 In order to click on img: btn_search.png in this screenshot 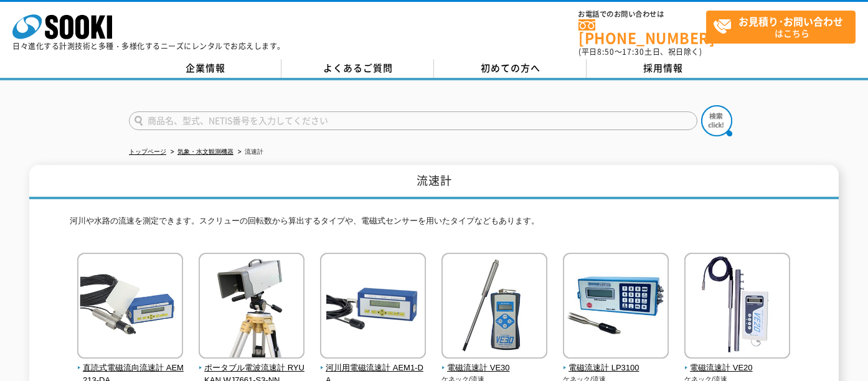, I will do `click(717, 121)`.